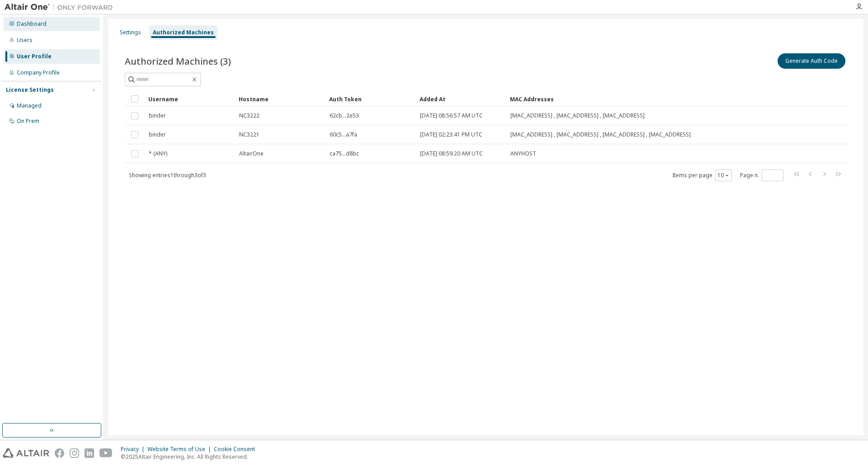 This screenshot has width=868, height=466. I want to click on img: linkedin.svg, so click(89, 453).